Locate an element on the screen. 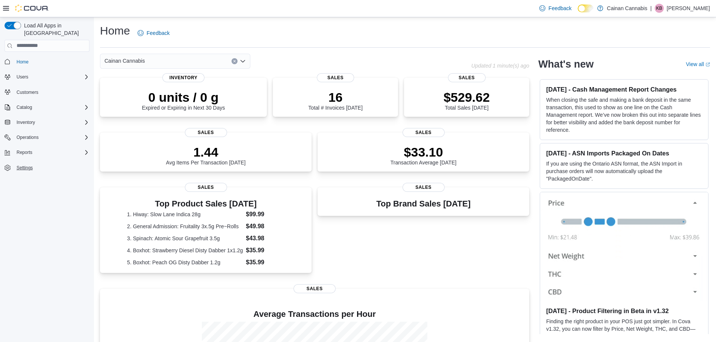 The image size is (716, 342). a: Customers is located at coordinates (27, 92).